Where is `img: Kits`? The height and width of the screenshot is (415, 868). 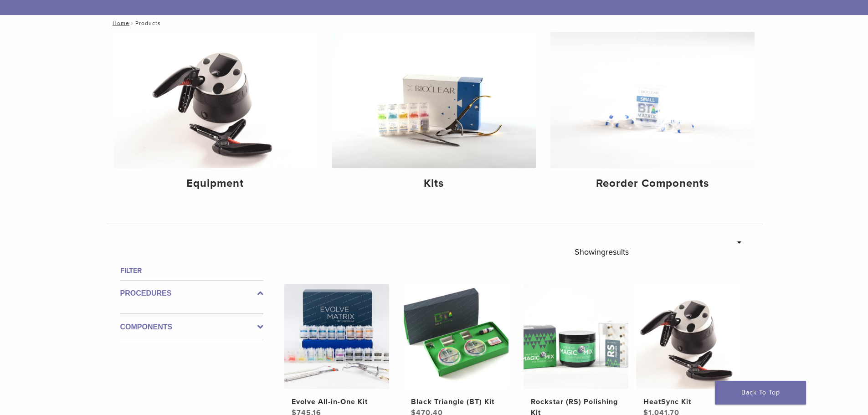 img: Kits is located at coordinates (434, 100).